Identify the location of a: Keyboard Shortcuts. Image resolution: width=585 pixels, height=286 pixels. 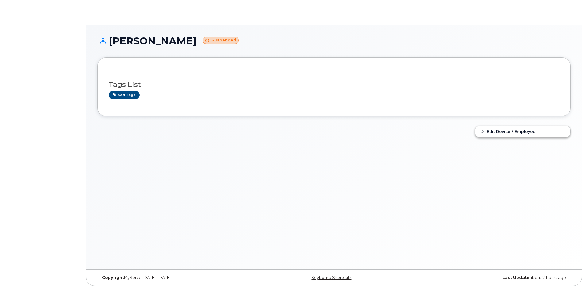
(331, 278).